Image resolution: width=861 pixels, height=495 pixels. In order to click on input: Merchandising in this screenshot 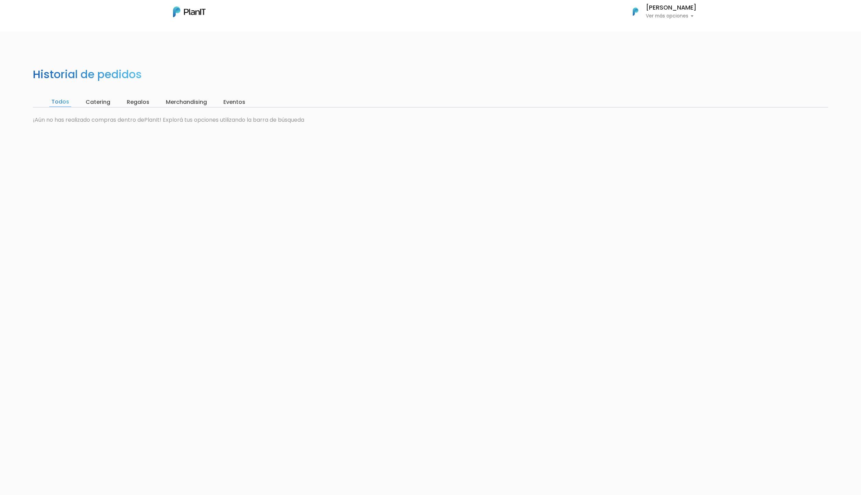, I will do `click(186, 102)`.